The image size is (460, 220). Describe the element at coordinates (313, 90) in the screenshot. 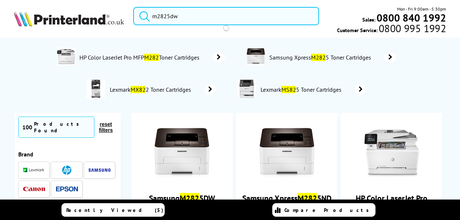

I see `a: LexmarkMS825 Toner Cartridges` at that location.